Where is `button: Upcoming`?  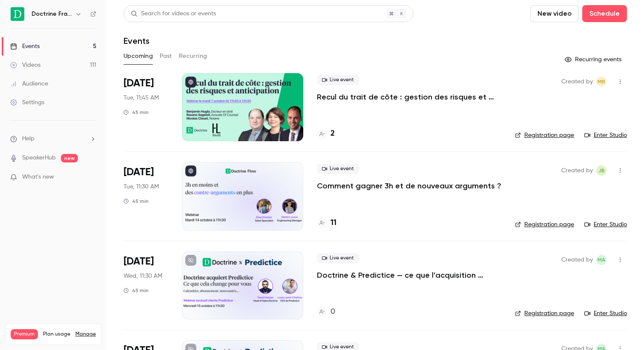
button: Upcoming is located at coordinates (138, 56).